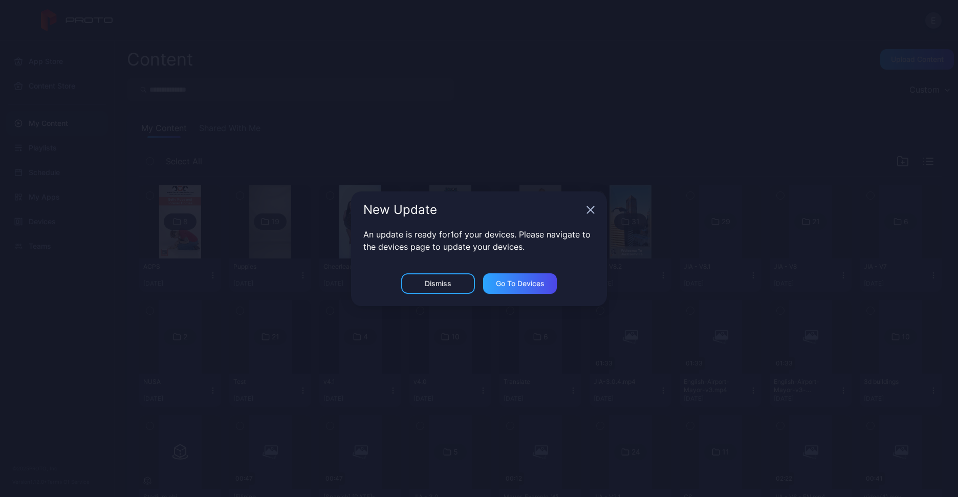 The width and height of the screenshot is (958, 497). What do you see at coordinates (520, 284) in the screenshot?
I see `div: Go to devices` at bounding box center [520, 284].